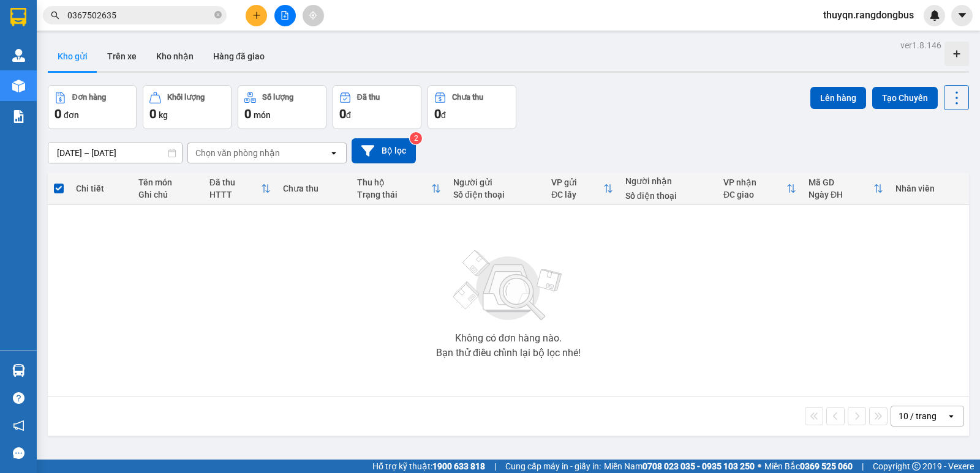 The width and height of the screenshot is (980, 473). I want to click on span: đơn, so click(71, 115).